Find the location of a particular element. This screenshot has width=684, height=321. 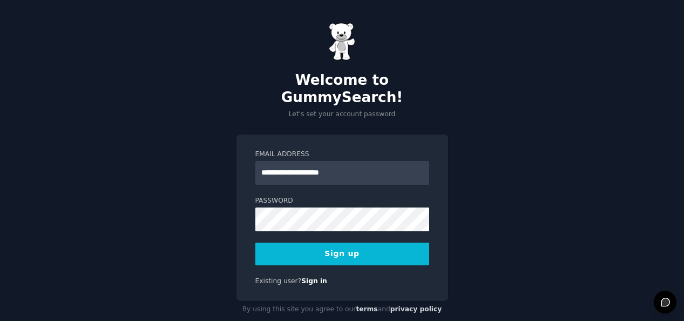

img: Gummy Bear is located at coordinates (342, 42).